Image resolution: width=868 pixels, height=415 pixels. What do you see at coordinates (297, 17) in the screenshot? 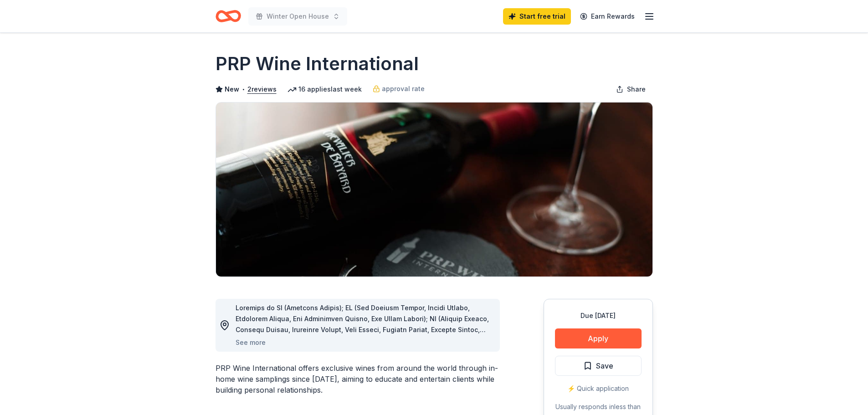
I see `span: Winter Open House` at bounding box center [297, 17].